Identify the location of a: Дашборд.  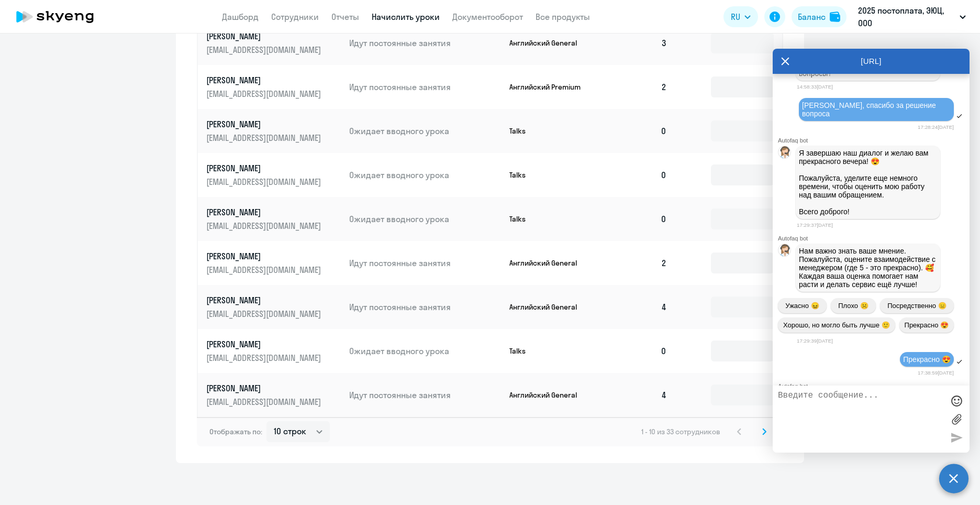
(240, 17).